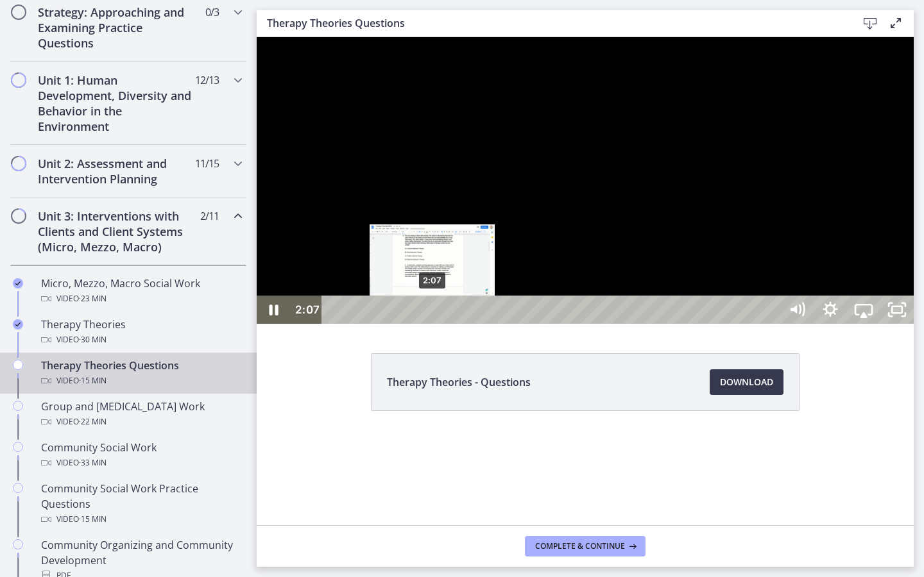 This screenshot has width=924, height=577. Describe the element at coordinates (573, 272) in the screenshot. I see `button: Show settings menu` at that location.